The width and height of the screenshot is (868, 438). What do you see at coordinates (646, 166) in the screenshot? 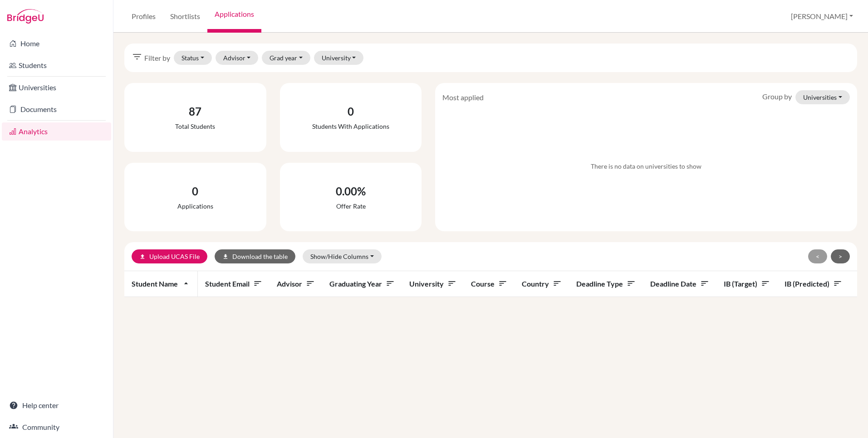
I see `div: There is no data on universities to show` at bounding box center [646, 166].